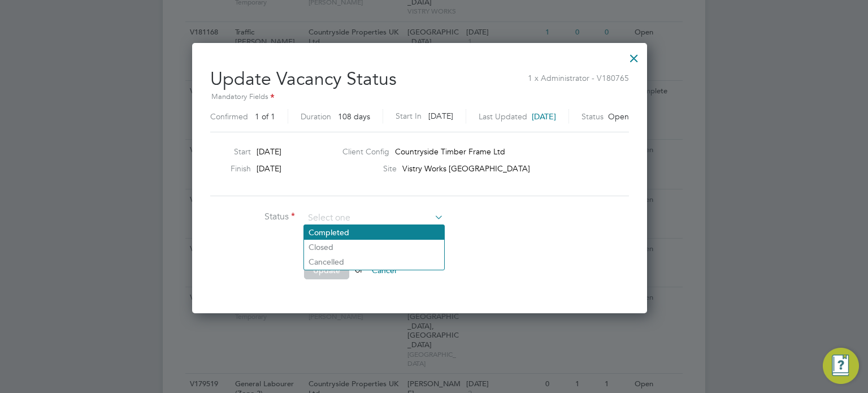 This screenshot has width=868, height=393. I want to click on label: Duration, so click(316, 117).